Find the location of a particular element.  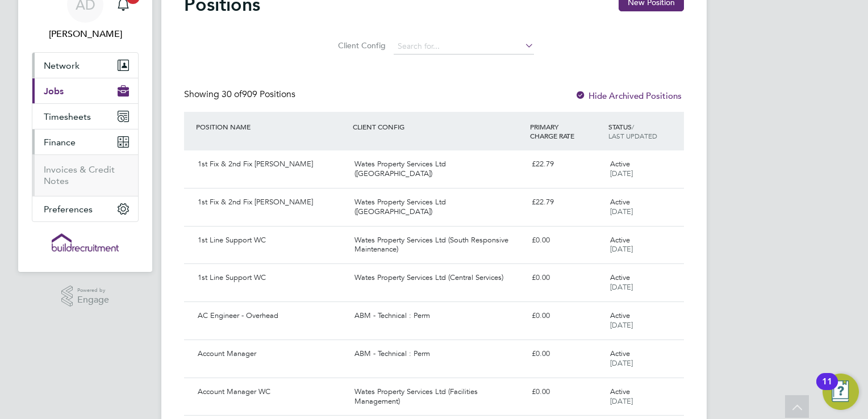

button: Preferences is located at coordinates (86, 210).